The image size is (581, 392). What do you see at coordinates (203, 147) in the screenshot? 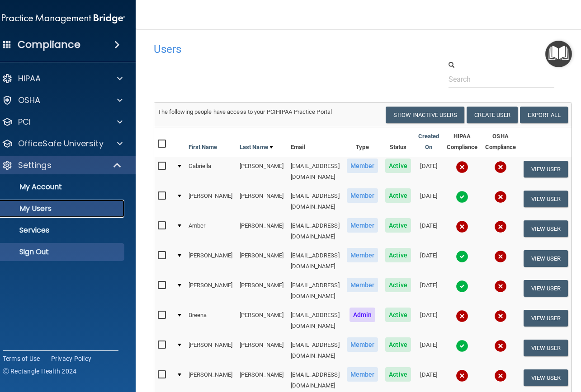
I see `a: First Name` at bounding box center [203, 147].